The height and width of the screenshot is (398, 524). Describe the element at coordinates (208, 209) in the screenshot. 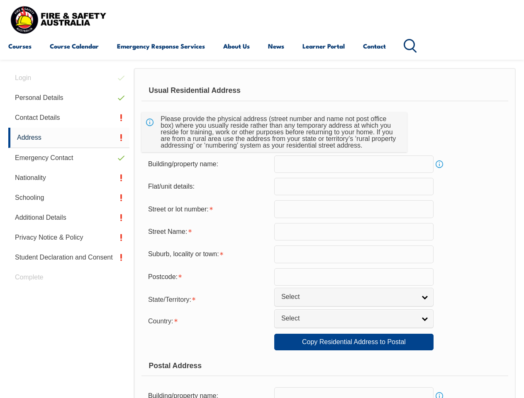

I see `div: Street or lot number is required.` at that location.